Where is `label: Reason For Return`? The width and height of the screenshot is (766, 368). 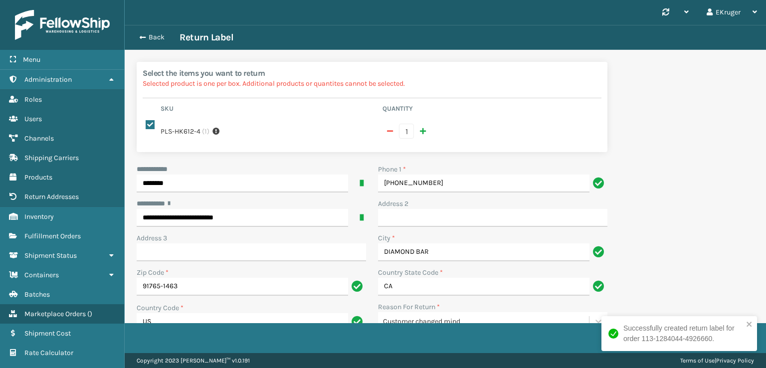 label: Reason For Return is located at coordinates (409, 307).